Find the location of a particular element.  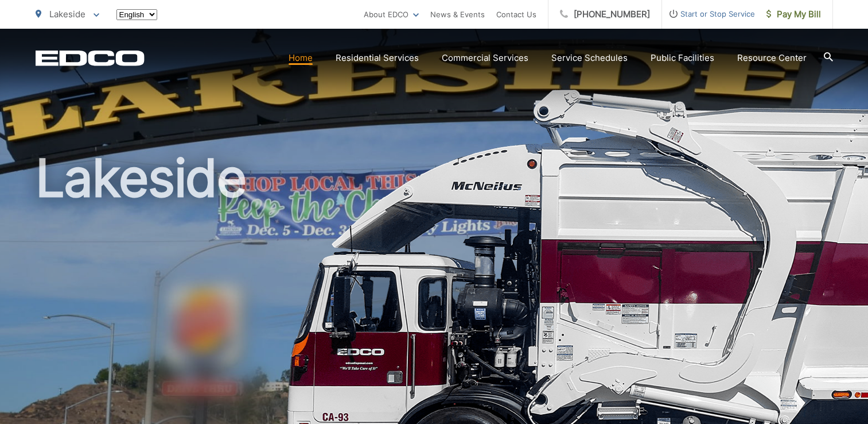

a: Service Schedules is located at coordinates (589, 58).